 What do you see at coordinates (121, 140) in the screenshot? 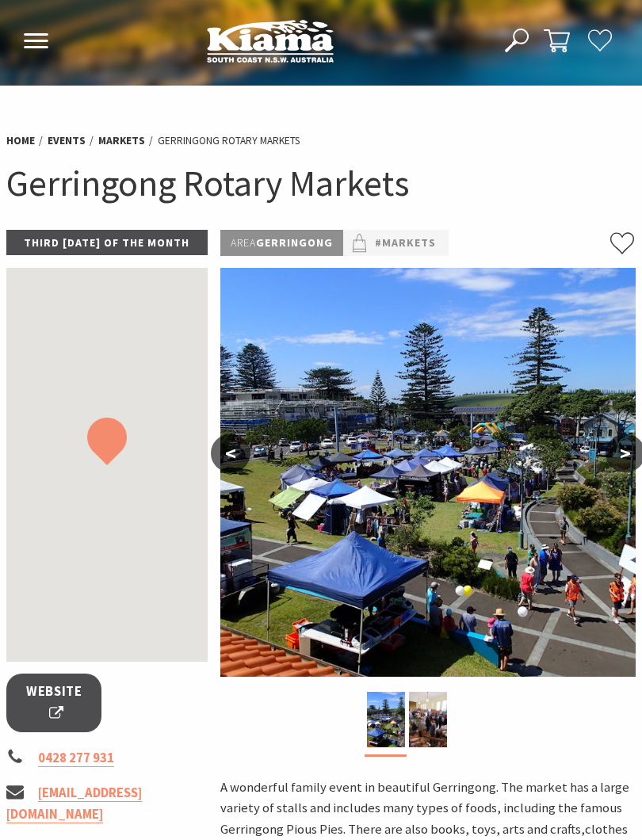
I see `a: Markets` at bounding box center [121, 140].